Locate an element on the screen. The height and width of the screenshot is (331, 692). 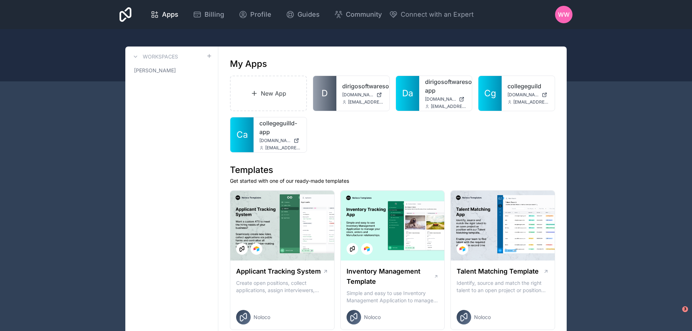
p: Identify, source and match the right talent to an open project or position with our Talent Matchi... is located at coordinates (502, 286).